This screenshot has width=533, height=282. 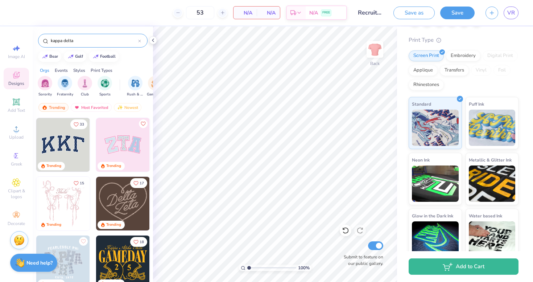 What do you see at coordinates (63, 203) in the screenshot?
I see `img: 83dda5b0-2158-48ca-832c-f6b4ef4c4536` at bounding box center [63, 203].